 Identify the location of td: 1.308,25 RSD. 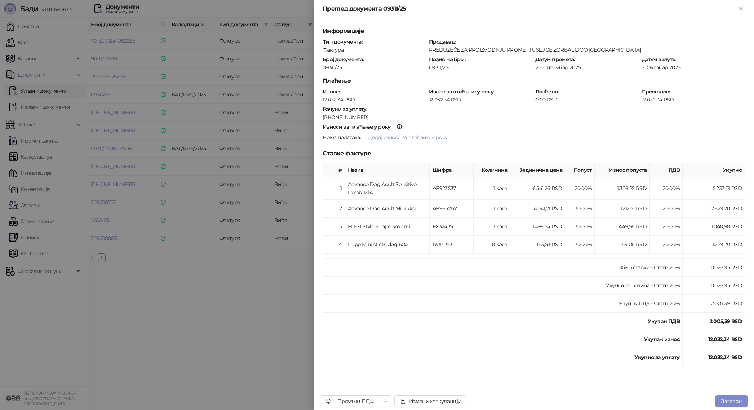
(622, 188).